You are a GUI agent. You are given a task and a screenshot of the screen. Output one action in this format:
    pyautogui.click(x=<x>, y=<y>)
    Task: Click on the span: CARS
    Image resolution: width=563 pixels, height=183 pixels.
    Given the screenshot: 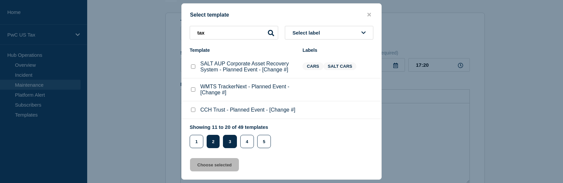 What is the action you would take?
    pyautogui.click(x=313, y=66)
    